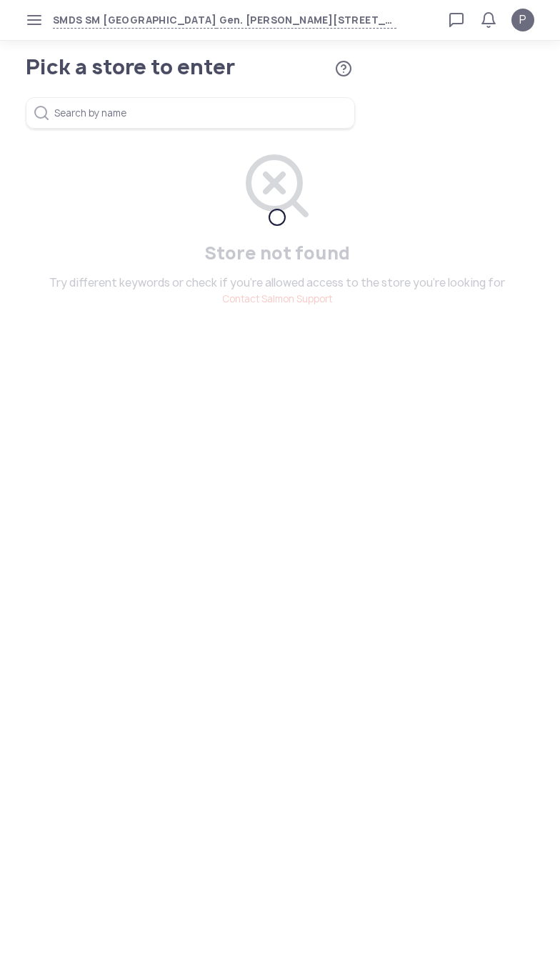  I want to click on button: P, so click(523, 20).